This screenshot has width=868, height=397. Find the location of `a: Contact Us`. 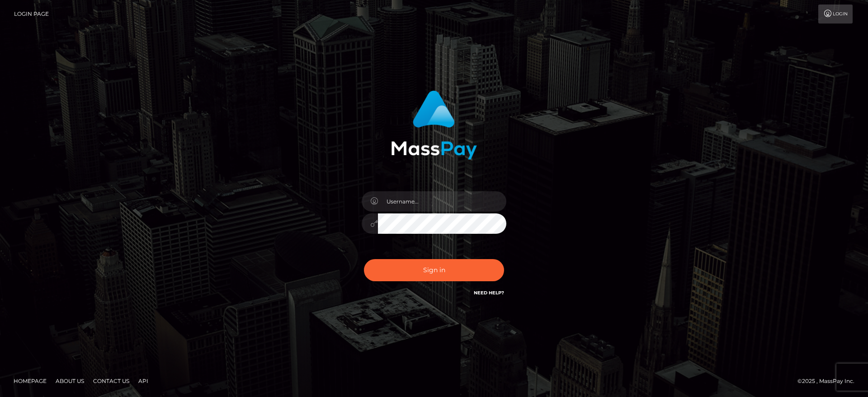

a: Contact Us is located at coordinates (111, 381).